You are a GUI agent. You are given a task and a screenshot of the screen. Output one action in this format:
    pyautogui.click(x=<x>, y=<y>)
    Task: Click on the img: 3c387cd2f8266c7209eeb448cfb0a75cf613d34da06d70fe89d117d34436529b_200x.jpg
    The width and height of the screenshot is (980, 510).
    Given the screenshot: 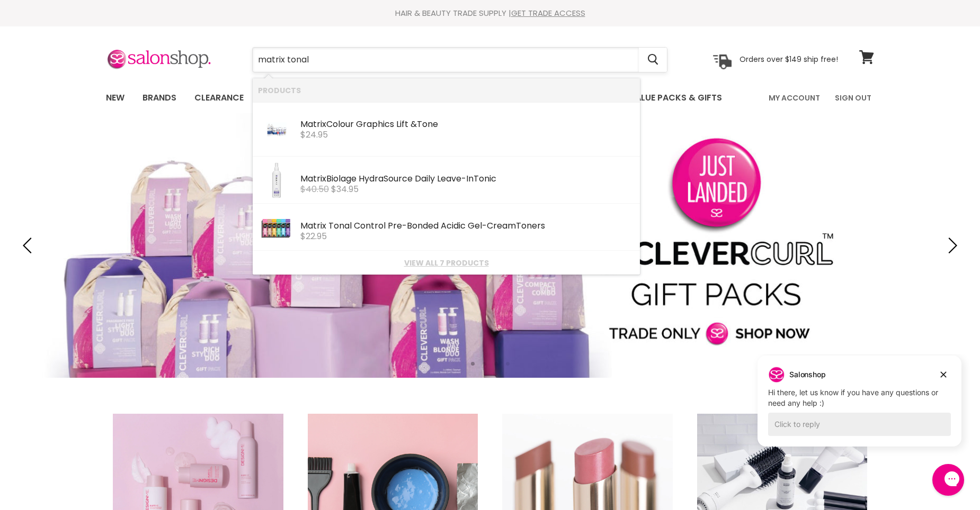 What is the action you would take?
    pyautogui.click(x=276, y=228)
    